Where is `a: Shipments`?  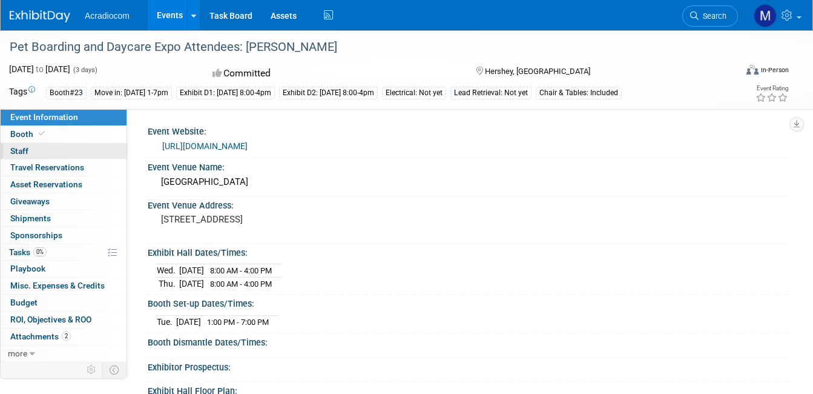
a: Shipments is located at coordinates (64, 218).